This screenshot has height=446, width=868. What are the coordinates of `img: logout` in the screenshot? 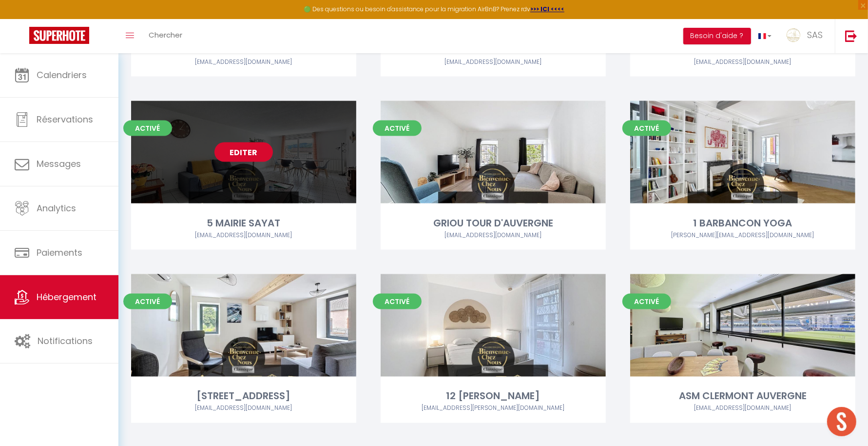 It's located at (851, 36).